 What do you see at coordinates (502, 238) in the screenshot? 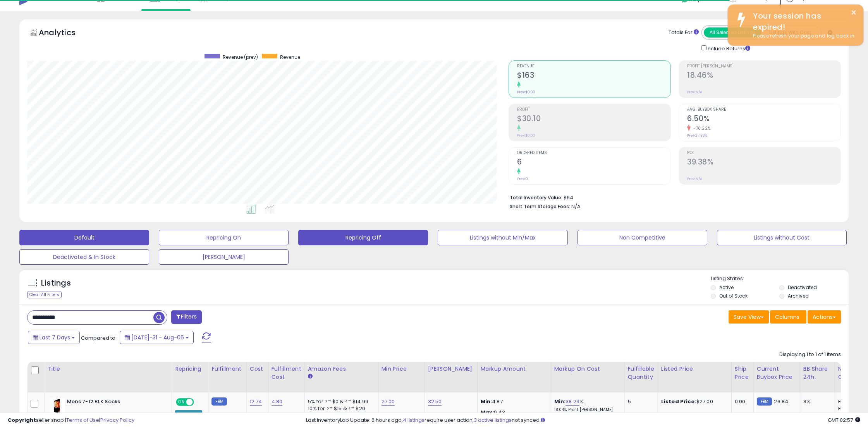
I see `button: Listings without Min/Max` at bounding box center [502, 238].